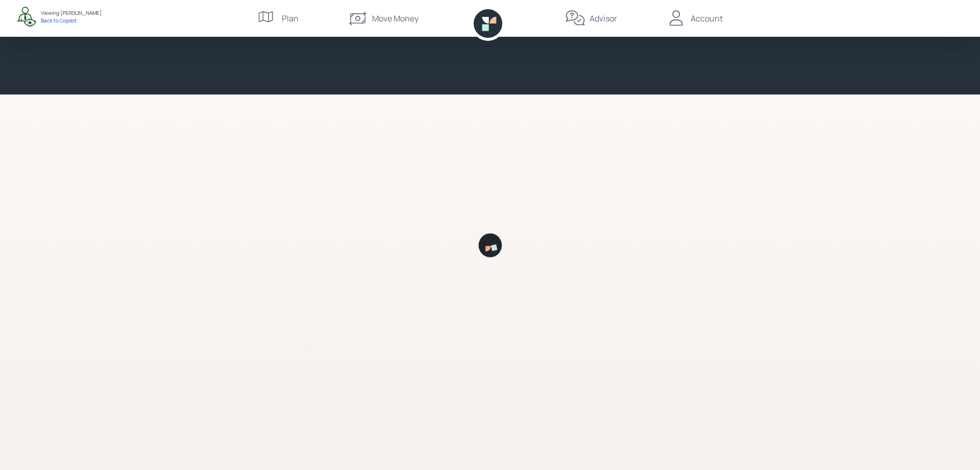 This screenshot has width=980, height=470. Describe the element at coordinates (706, 18) in the screenshot. I see `div: Account` at that location.